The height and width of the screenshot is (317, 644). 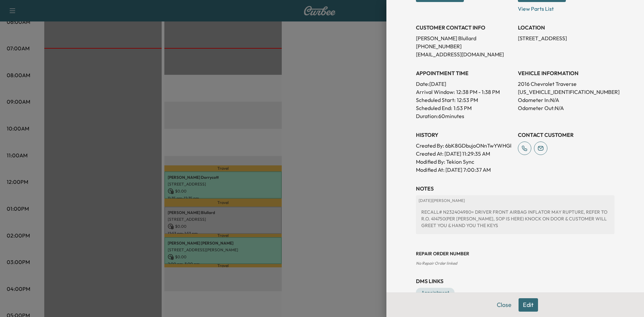 I want to click on h3: VEHICLE INFORMATION, so click(x=566, y=73).